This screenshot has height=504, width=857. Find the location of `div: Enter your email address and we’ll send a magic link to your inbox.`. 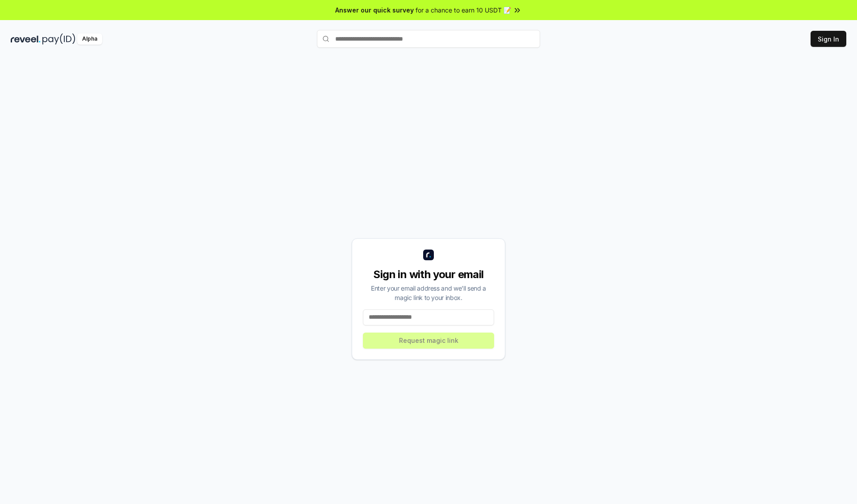

div: Enter your email address and we’ll send a magic link to your inbox. is located at coordinates (429, 293).